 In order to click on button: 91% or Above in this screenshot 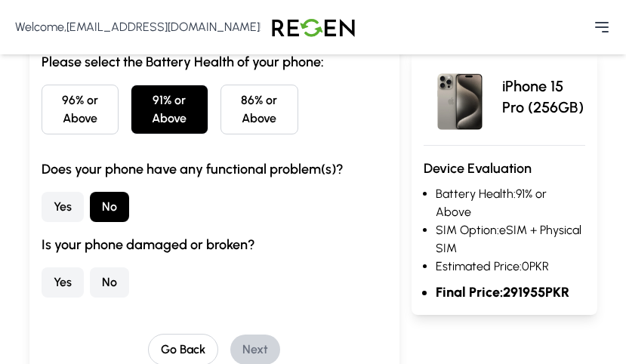, I will do `click(169, 110)`.